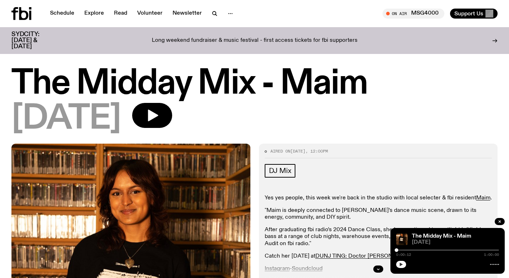  What do you see at coordinates (378, 198) in the screenshot?
I see `p: Yes yes people, this week we're back in the studio with local selecter & fbi resident .` at bounding box center [378, 198].